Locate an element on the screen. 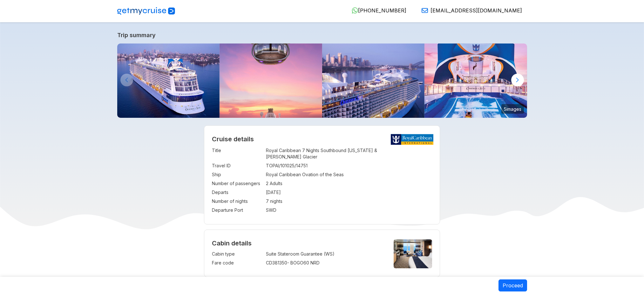 This screenshot has width=644, height=294. td: TOPAI/101025/14751 is located at coordinates (349, 166).